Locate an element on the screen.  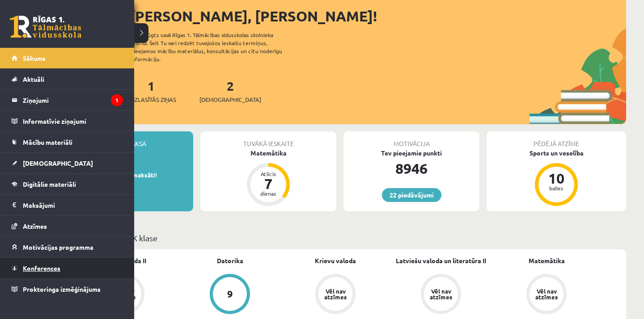
div: Sports un veselība is located at coordinates (557, 153).